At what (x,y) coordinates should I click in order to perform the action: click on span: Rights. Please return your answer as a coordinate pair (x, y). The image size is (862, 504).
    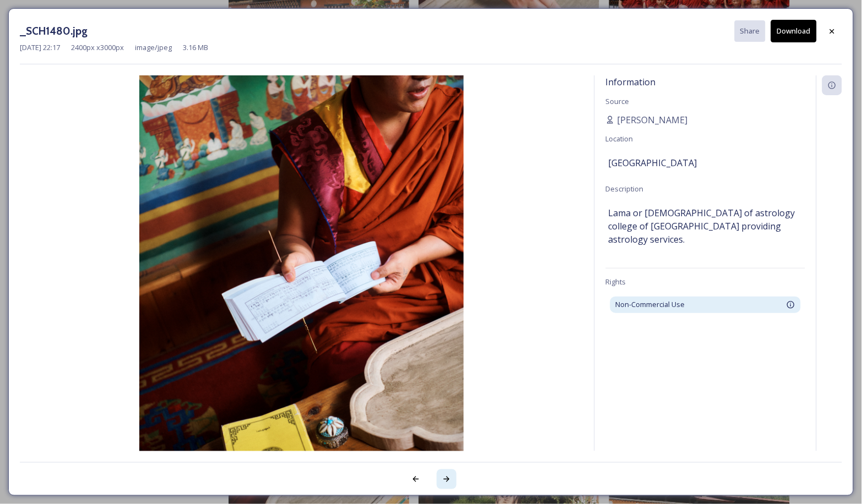
    Looking at the image, I should click on (616, 282).